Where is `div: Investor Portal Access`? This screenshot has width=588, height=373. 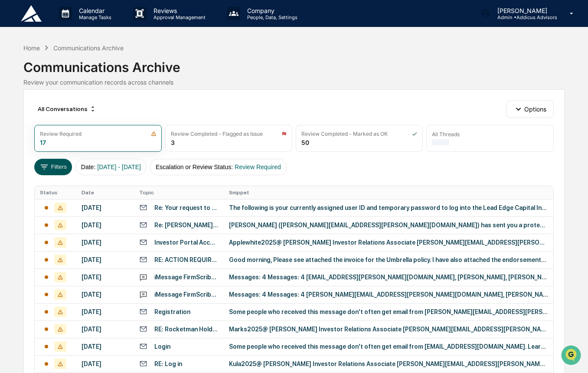 div: Investor Portal Access is located at coordinates (187, 243).